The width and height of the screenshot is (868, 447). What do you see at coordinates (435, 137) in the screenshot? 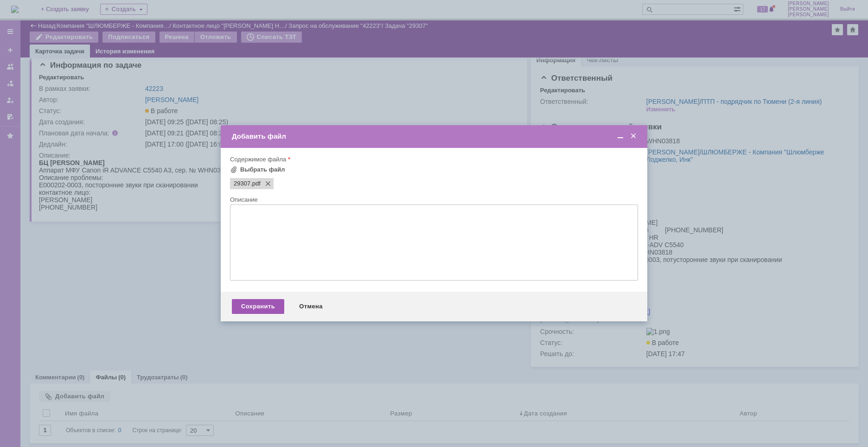
I see `div: Добавить файл` at bounding box center [435, 137].